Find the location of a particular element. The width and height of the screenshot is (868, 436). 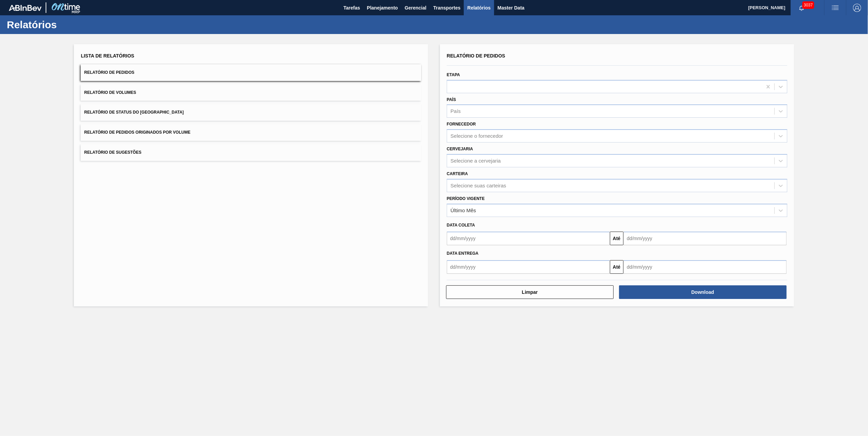

div: Último Mês is located at coordinates (463, 210).